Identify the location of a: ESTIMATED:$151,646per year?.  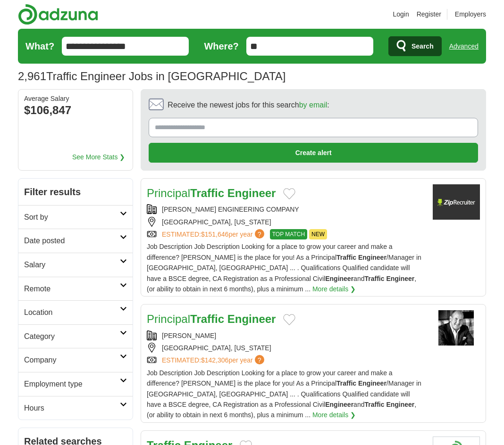
(214, 234).